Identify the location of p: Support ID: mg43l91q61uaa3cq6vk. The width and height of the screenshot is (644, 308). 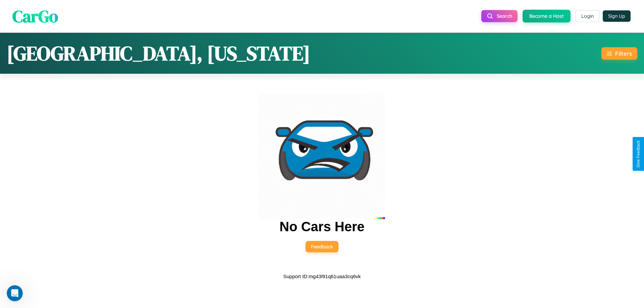
(322, 276).